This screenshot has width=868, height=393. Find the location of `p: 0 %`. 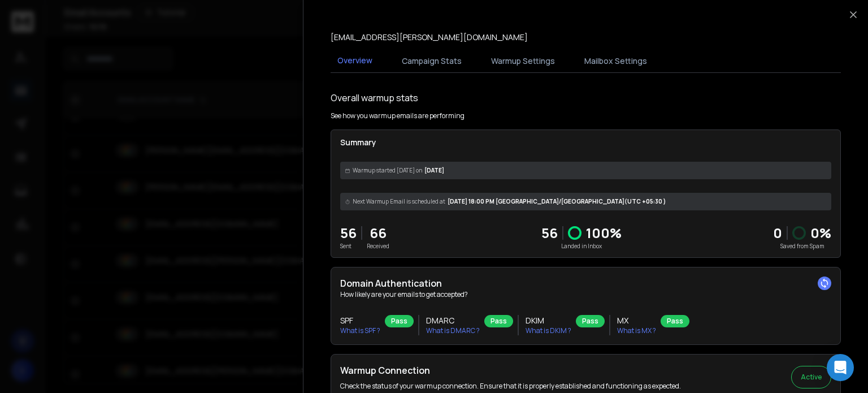

p: 0 % is located at coordinates (820, 233).